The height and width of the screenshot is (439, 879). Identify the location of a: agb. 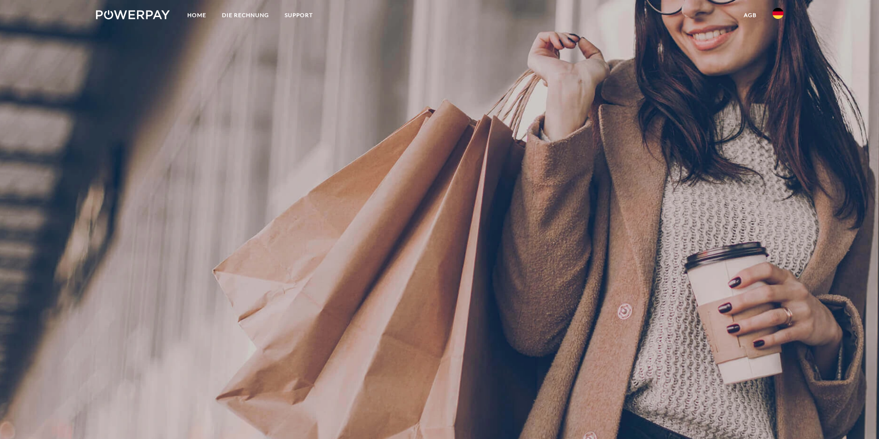
(750, 15).